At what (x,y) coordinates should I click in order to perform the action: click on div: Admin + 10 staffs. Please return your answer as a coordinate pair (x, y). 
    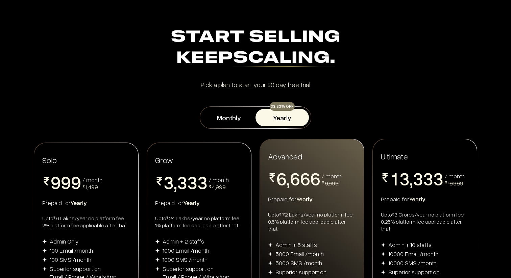
    Looking at the image, I should click on (410, 245).